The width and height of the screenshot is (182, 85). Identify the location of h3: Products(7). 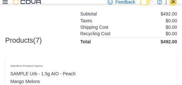
(24, 40).